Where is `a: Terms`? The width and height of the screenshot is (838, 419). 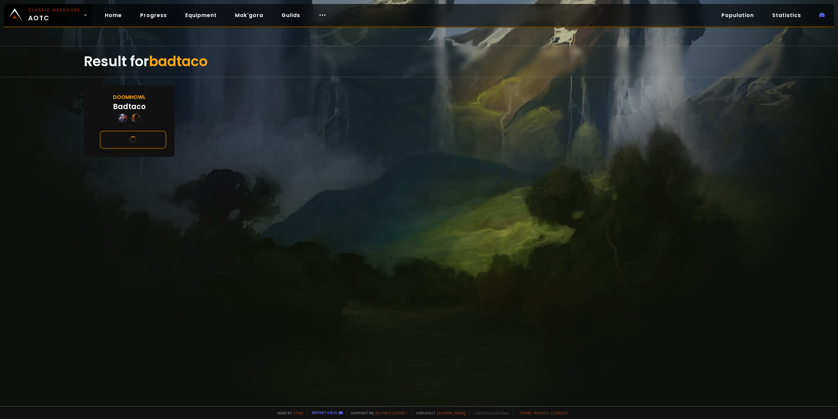
a: Terms is located at coordinates (526, 413).